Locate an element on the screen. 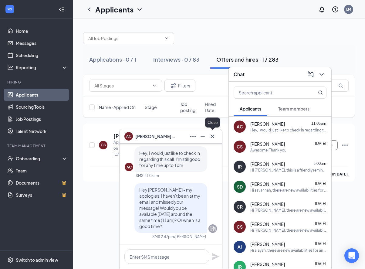 This screenshot has height=269, width=365. span: Hired Date is located at coordinates (215, 107).